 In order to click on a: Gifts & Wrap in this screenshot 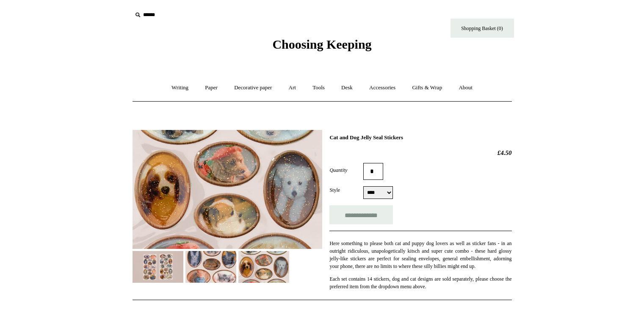, I will do `click(427, 87)`.